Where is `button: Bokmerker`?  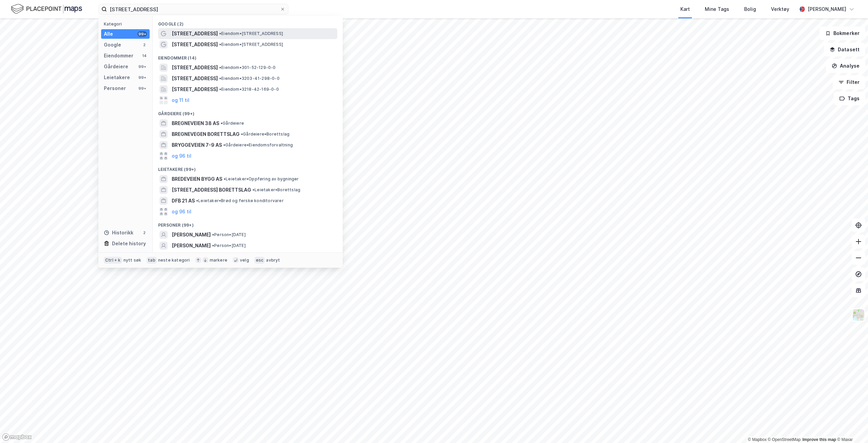 button: Bokmerker is located at coordinates (843, 33).